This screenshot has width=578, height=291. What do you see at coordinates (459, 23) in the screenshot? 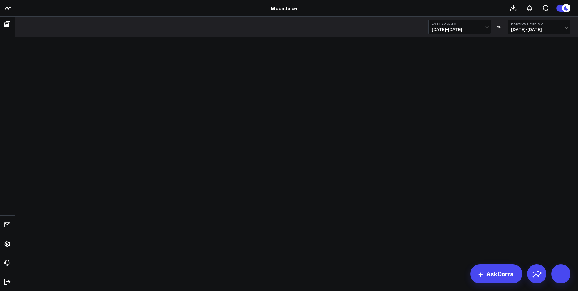
I see `b: Last 30 Days` at bounding box center [459, 23].